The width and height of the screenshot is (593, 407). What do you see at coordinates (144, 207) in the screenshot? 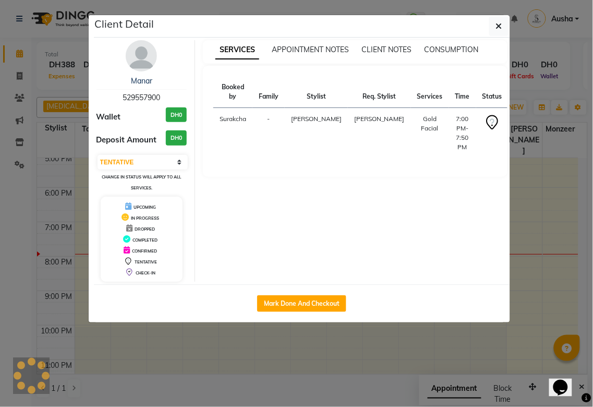
I see `span: UPCOMING` at bounding box center [144, 207].